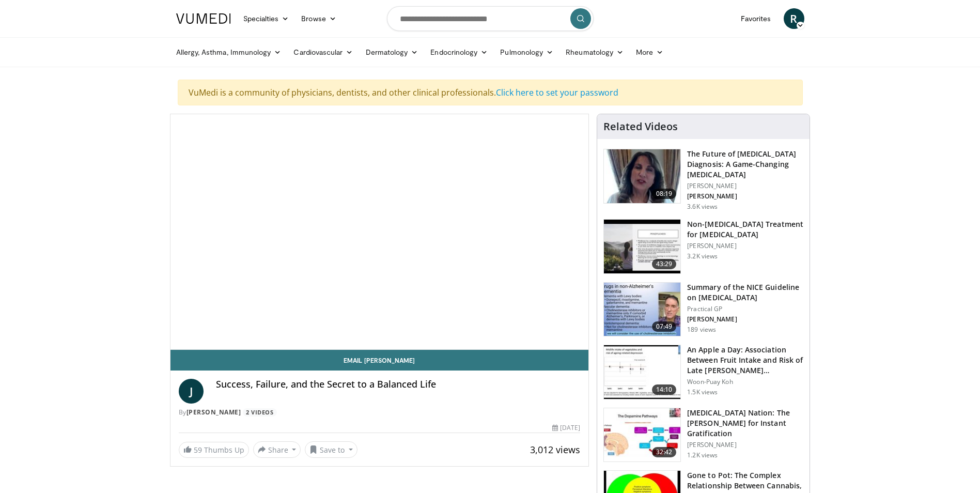  I want to click on p: Woon-Puay Koh, so click(745, 382).